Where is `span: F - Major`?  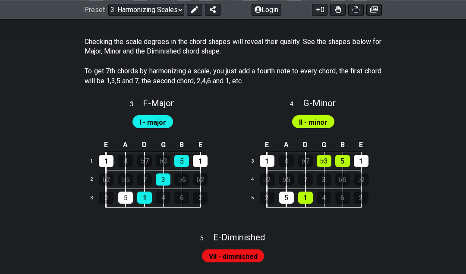 span: F - Major is located at coordinates (158, 103).